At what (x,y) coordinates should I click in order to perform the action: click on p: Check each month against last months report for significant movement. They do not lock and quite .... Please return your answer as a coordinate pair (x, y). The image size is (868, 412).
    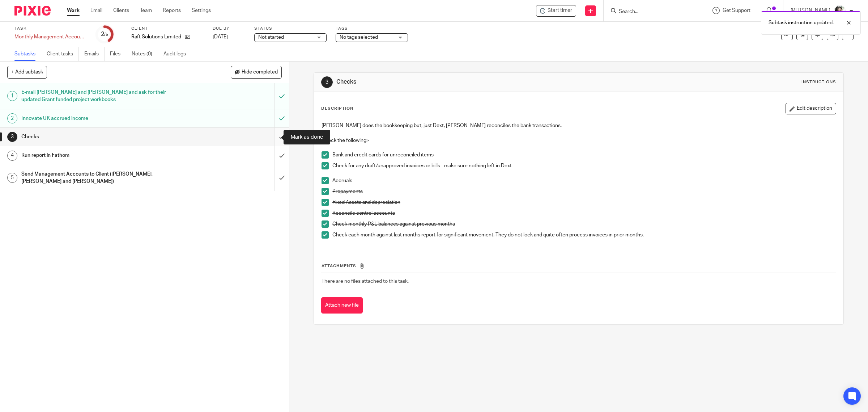
    Looking at the image, I should click on (584, 235).